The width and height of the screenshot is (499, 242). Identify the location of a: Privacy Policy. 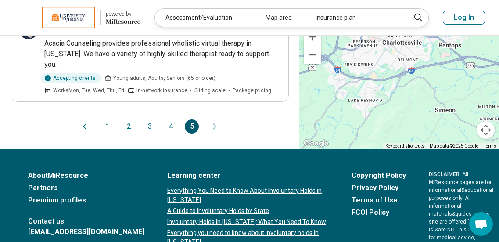
(379, 188).